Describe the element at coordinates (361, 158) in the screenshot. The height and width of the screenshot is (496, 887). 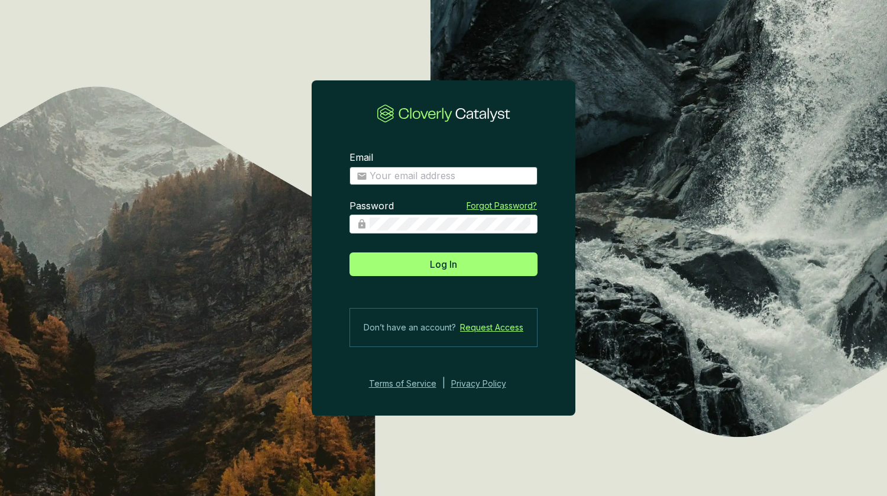
I see `label: Email` at that location.